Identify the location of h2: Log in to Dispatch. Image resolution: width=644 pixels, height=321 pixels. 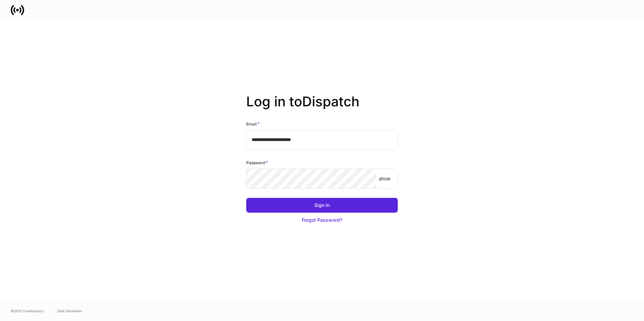
(322, 107).